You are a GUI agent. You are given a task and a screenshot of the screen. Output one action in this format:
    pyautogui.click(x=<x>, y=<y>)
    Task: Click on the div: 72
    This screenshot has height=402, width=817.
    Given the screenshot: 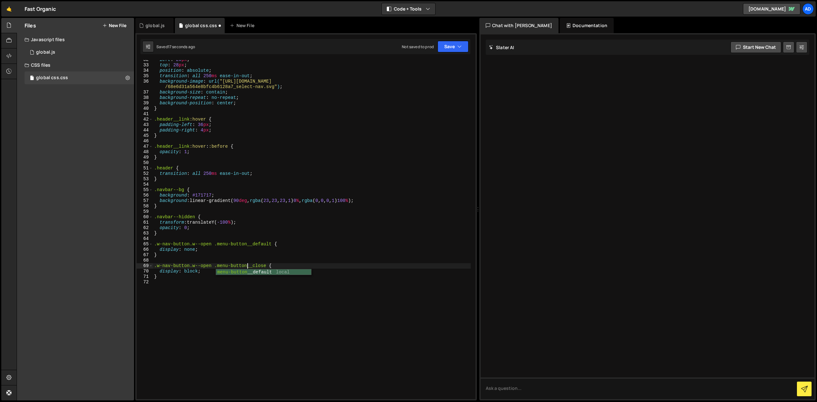 What is the action you would take?
    pyautogui.click(x=145, y=282)
    